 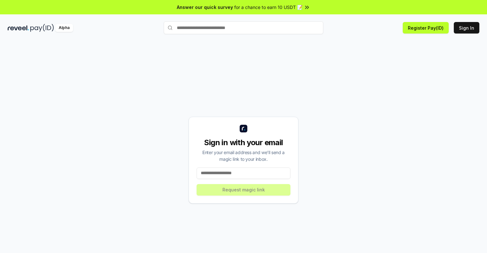 I want to click on button: Sign In, so click(x=467, y=28).